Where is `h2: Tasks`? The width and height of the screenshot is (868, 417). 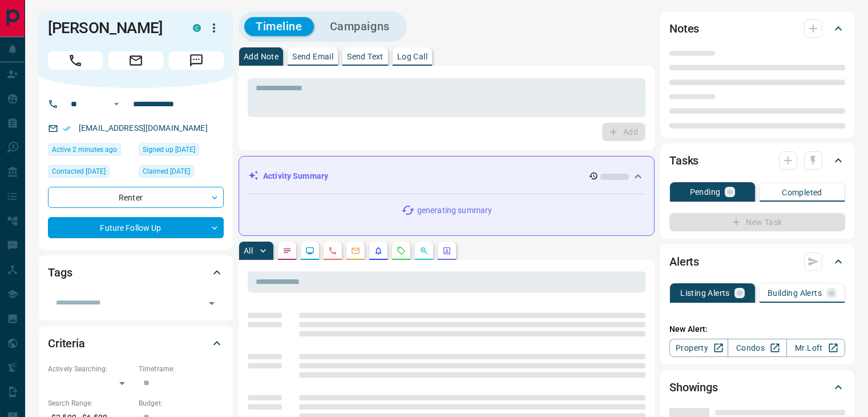
h2: Tasks is located at coordinates (683, 160).